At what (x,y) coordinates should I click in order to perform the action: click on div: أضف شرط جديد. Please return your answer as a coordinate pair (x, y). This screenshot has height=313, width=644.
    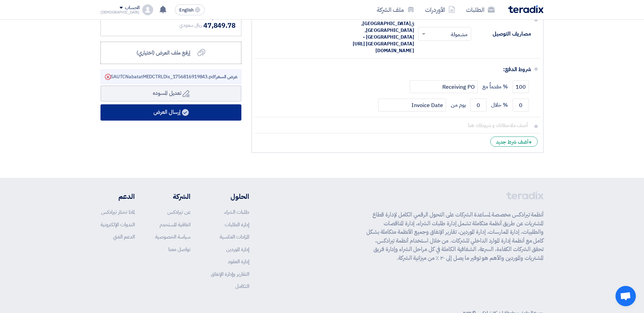
    Looking at the image, I should click on (514, 142).